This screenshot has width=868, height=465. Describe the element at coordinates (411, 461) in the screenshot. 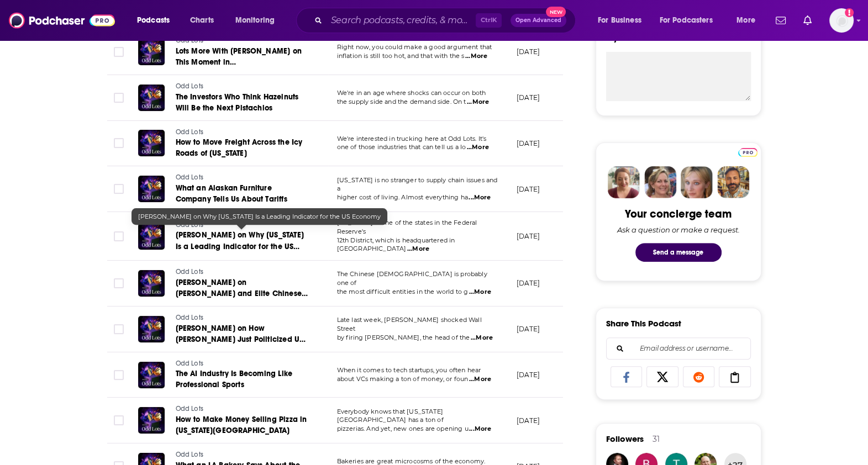

I see `span: Bakeries are great microcosms of the economy.` at that location.